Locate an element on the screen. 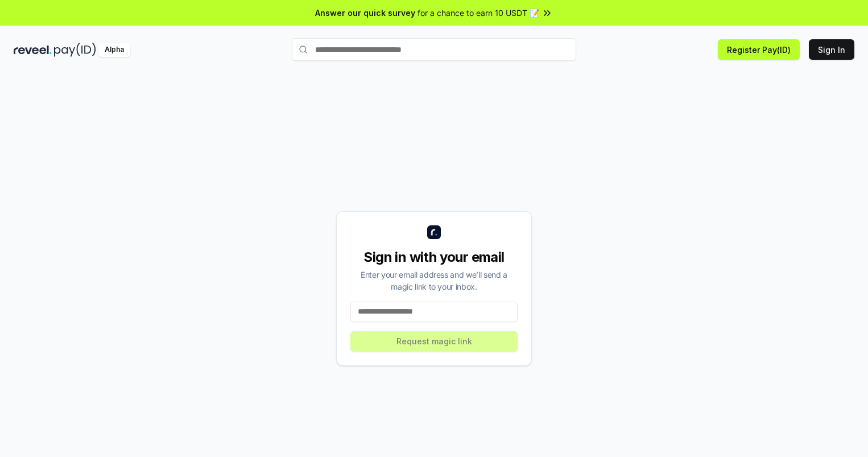  span: Answer our quick survey is located at coordinates (365, 13).